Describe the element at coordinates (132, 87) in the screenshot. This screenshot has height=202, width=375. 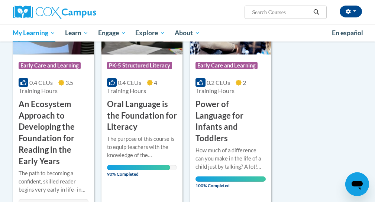
I see `span: 4 Training Hours` at that location.